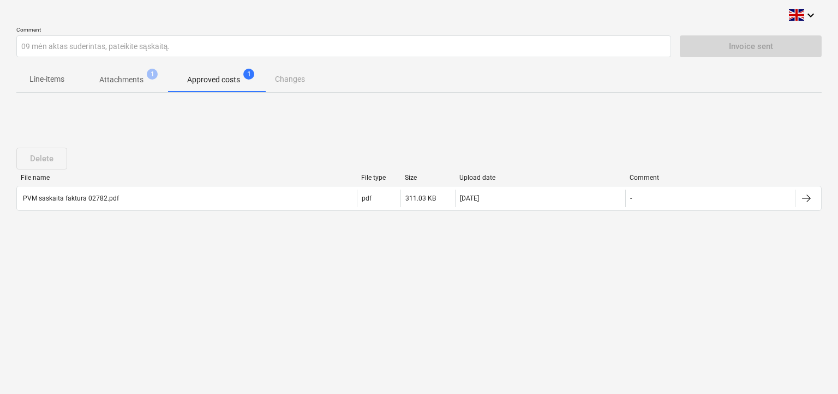  Describe the element at coordinates (213, 80) in the screenshot. I see `p: Approved costs` at that location.